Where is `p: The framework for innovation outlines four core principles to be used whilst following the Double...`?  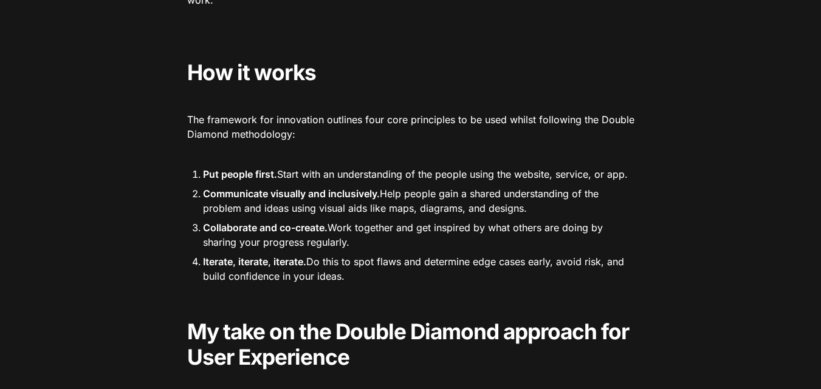 p: The framework for innovation outlines four core principles to be used whilst following the Double... is located at coordinates (411, 127).